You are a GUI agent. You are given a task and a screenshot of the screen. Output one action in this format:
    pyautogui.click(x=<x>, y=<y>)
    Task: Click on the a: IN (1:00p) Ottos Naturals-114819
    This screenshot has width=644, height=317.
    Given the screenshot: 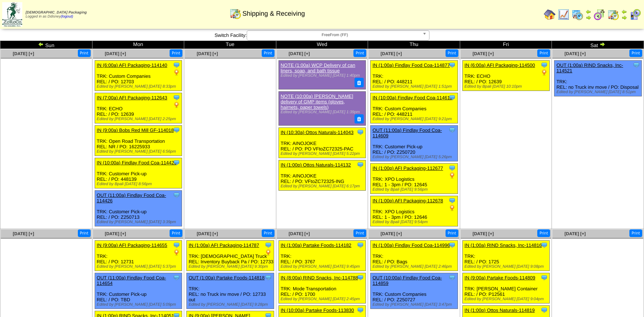 What is the action you would take?
    pyautogui.click(x=499, y=310)
    